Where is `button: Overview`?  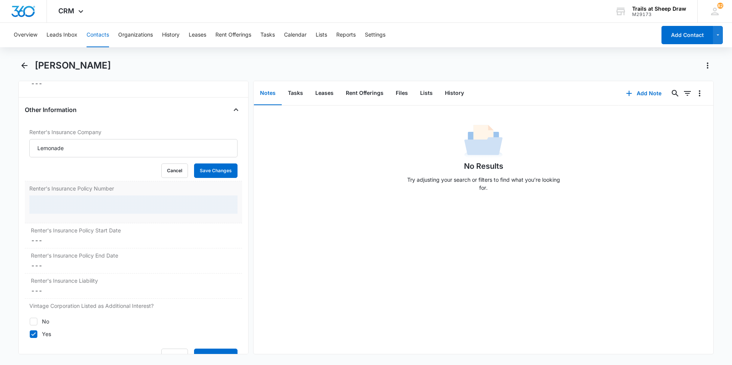
button: Overview is located at coordinates (26, 35).